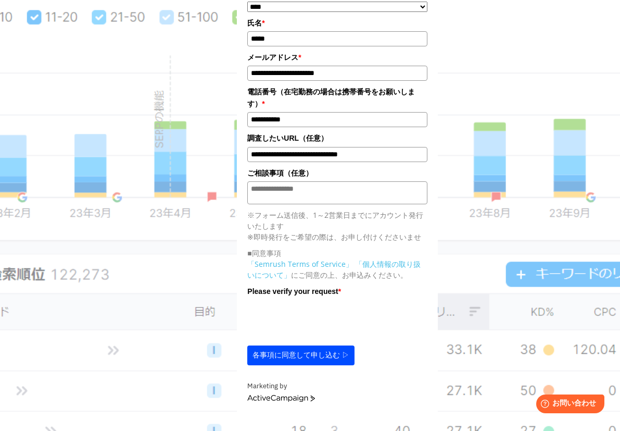  Describe the element at coordinates (337, 226) in the screenshot. I see `p: ※フォーム送信後、1～2営業日までにアカウント発行いたします ※即時発行をご希望の際は、お申し付けくださいませ` at that location.